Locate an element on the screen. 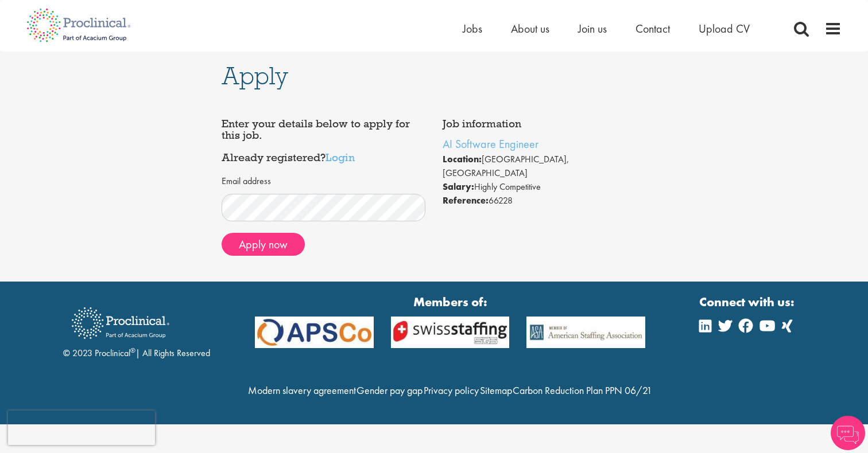 This screenshot has width=868, height=453. strong: Members of: is located at coordinates (450, 302).